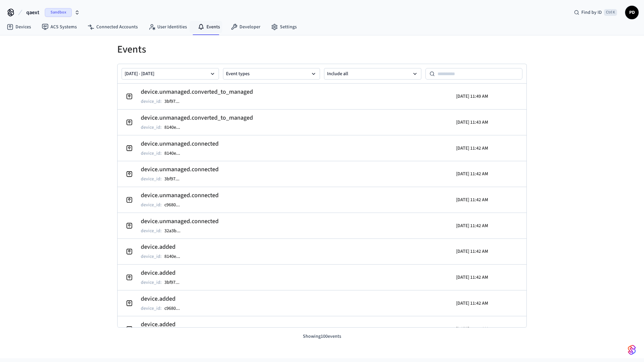 This screenshot has width=644, height=362. I want to click on a: Devices, so click(19, 27).